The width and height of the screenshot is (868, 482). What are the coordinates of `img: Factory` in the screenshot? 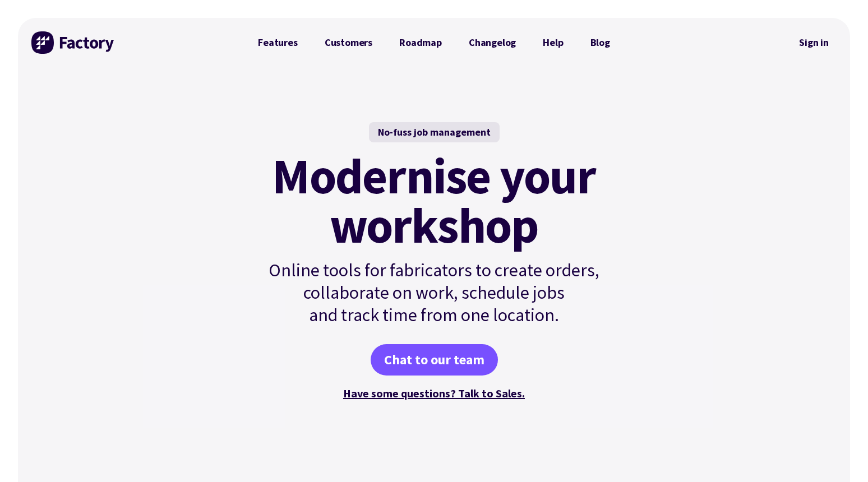 It's located at (74, 43).